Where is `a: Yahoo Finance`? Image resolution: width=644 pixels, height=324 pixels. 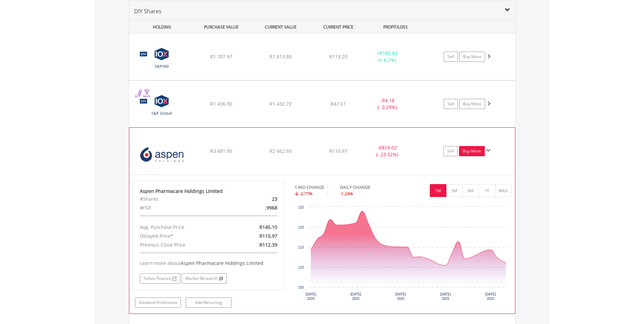
a: Yahoo Finance is located at coordinates (160, 279).